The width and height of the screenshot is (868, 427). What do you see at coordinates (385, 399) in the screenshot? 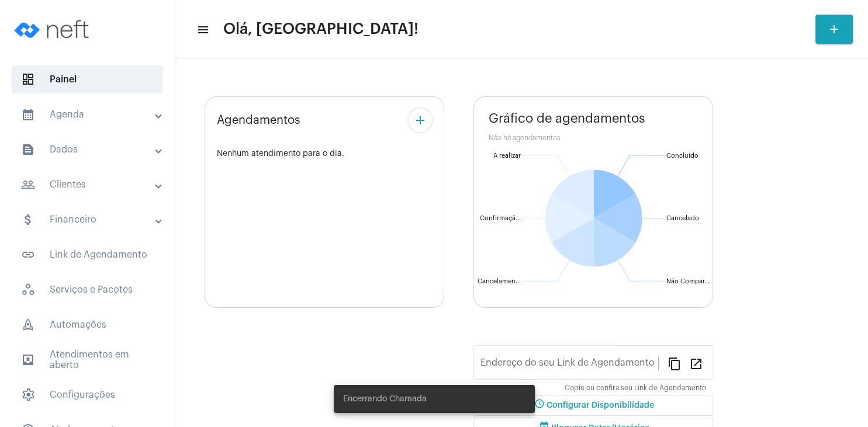
I see `span: Encerrando Chamada` at bounding box center [385, 399].